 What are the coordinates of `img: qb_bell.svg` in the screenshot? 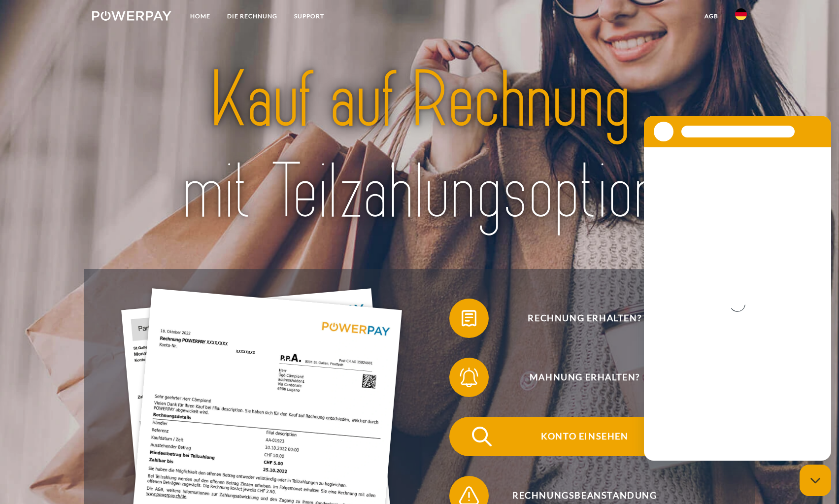 It's located at (469, 377).